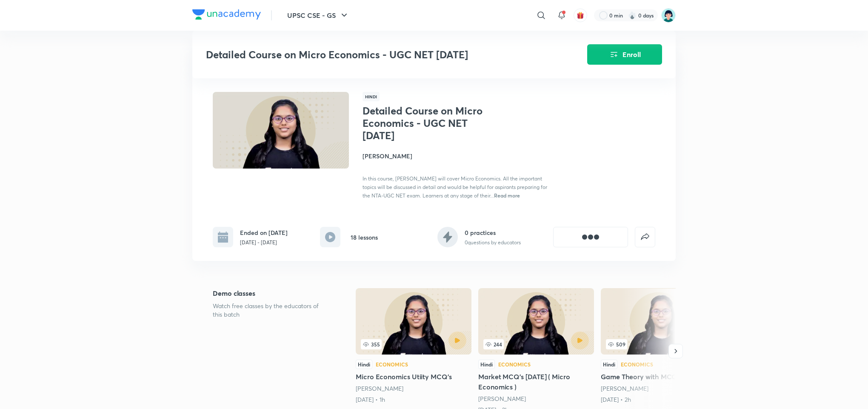 The height and width of the screenshot is (409, 868). What do you see at coordinates (413, 346) in the screenshot?
I see `a: Micro Economics Utiity MCQ's` at bounding box center [413, 346].